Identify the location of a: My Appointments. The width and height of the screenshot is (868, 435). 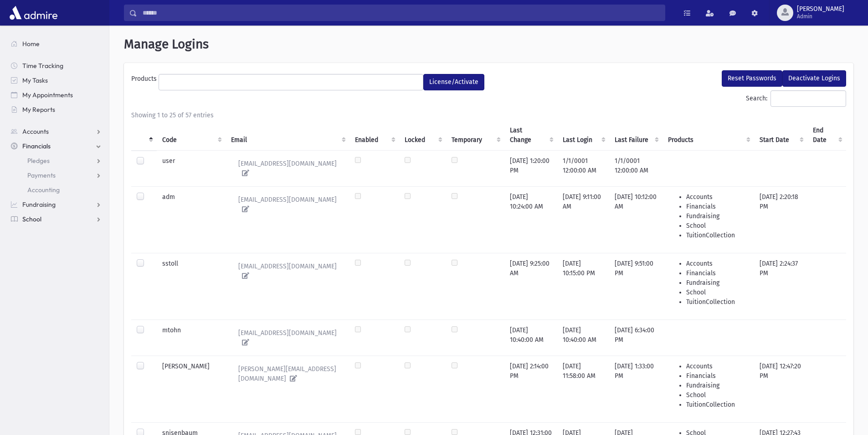
(56, 95).